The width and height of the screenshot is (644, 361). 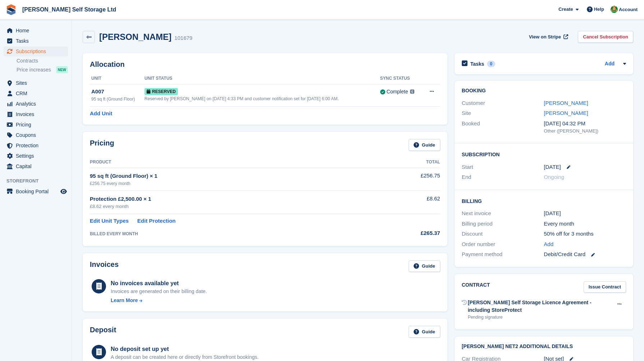 What do you see at coordinates (476, 287) in the screenshot?
I see `h2: Contract` at bounding box center [476, 287].